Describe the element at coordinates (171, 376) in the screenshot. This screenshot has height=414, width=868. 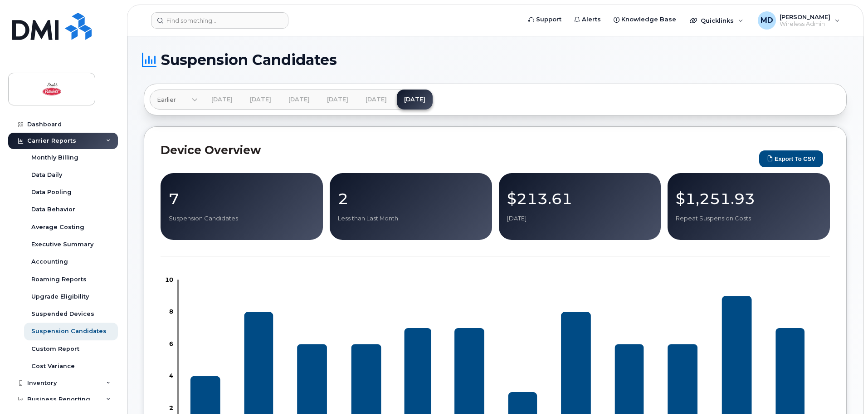
I see `tspan: 4` at that location.